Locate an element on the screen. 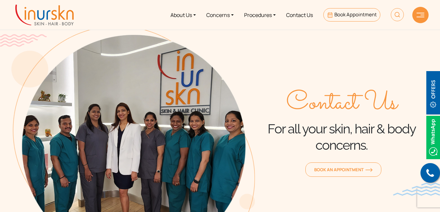 The image size is (440, 212). span: Book Appointment is located at coordinates (356, 14).